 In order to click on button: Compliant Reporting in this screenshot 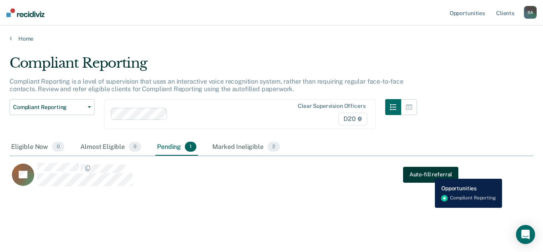, I will do `click(52, 107)`.